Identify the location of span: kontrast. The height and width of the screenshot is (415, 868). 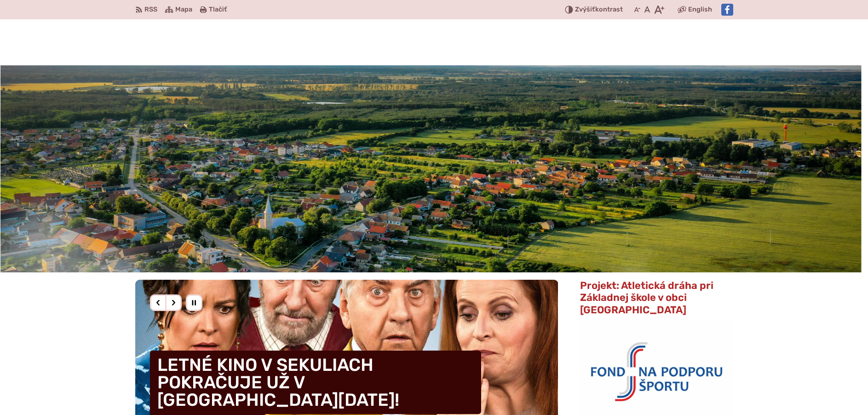
(599, 10).